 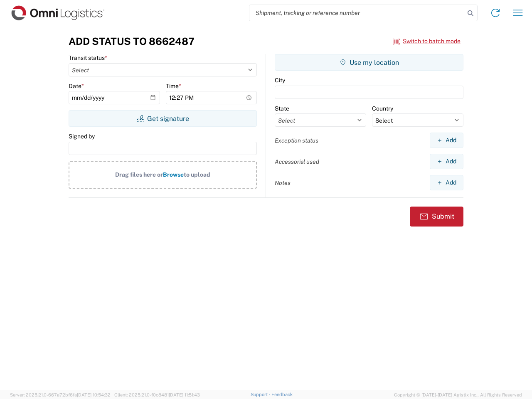 What do you see at coordinates (157, 395) in the screenshot?
I see `span: Client: 2025.21.0-f0c8481` at bounding box center [157, 395].